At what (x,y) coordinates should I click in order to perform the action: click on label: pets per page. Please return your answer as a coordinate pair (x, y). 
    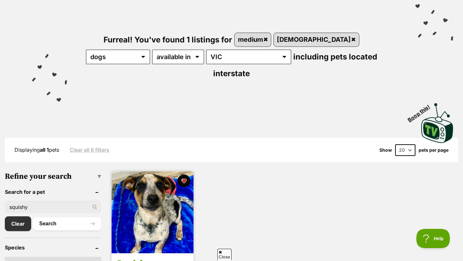
    Looking at the image, I should click on (433, 150).